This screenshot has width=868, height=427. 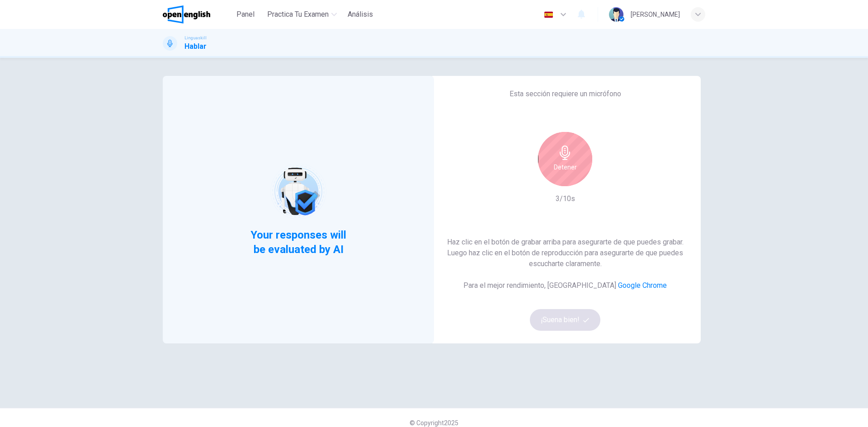 What do you see at coordinates (246, 14) in the screenshot?
I see `span: Panel` at bounding box center [246, 14].